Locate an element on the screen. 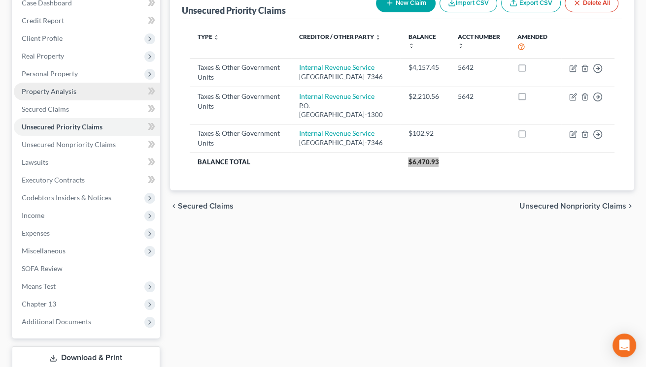  span: Real Property is located at coordinates (43, 56).